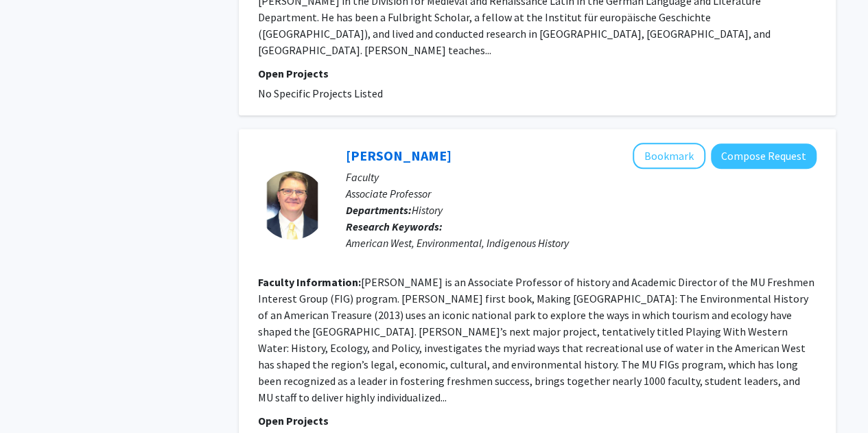 This screenshot has height=433, width=868. Describe the element at coordinates (581, 194) in the screenshot. I see `p: Associate Professor` at that location.